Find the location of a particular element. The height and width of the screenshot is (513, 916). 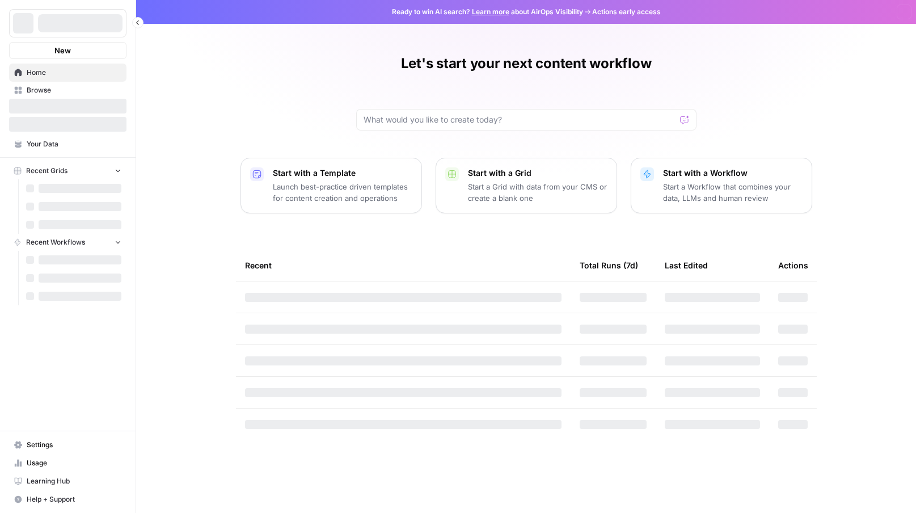

span: Your Data is located at coordinates (74, 144).